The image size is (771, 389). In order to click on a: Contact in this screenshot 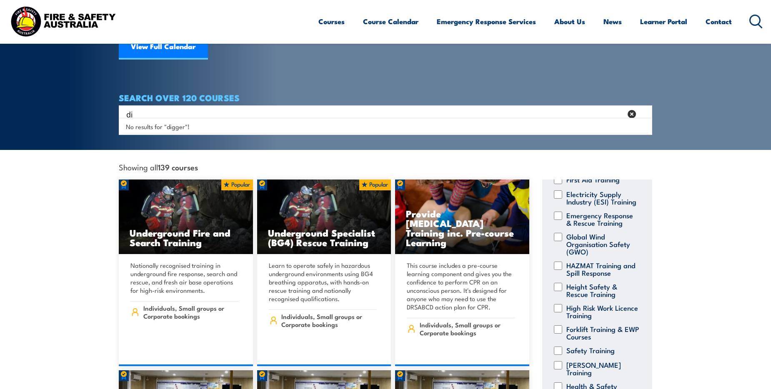, I will do `click(718, 21)`.